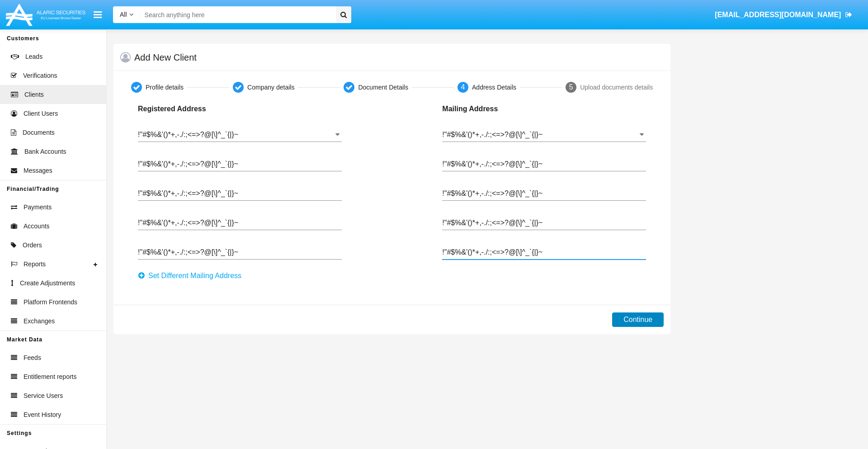 Image resolution: width=868 pixels, height=449 pixels. Describe the element at coordinates (42, 415) in the screenshot. I see `span: Event History` at that location.